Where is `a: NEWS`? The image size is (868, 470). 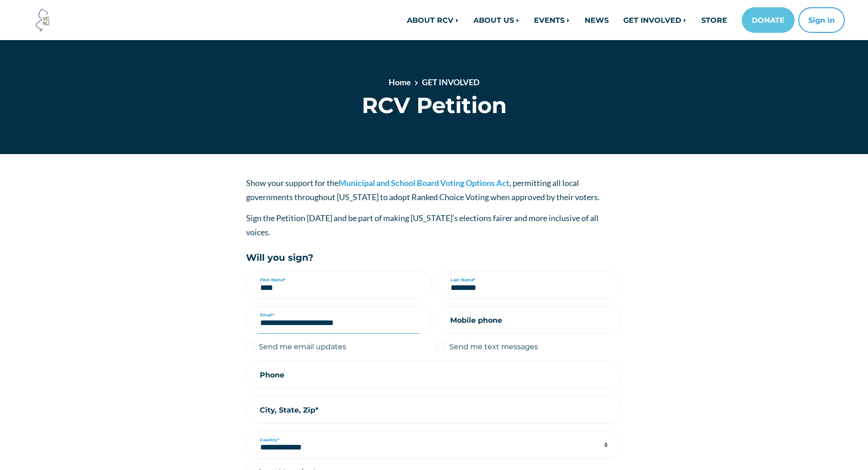 a: NEWS is located at coordinates (596, 20).